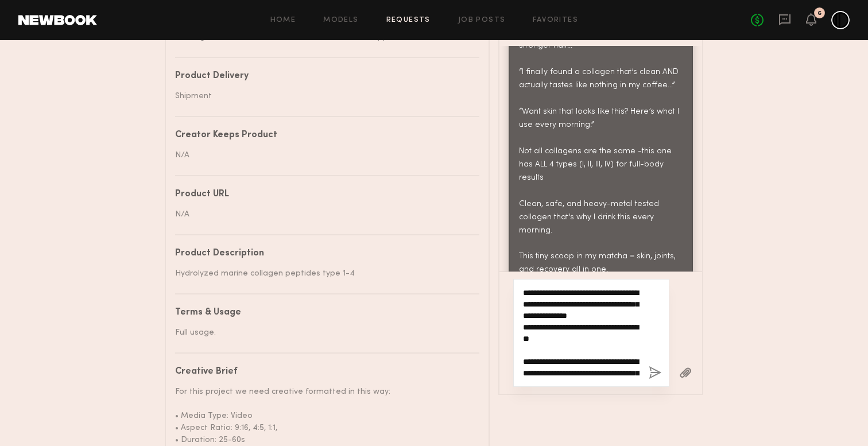 The height and width of the screenshot is (446, 868). Describe the element at coordinates (482, 20) in the screenshot. I see `a: Job Posts` at that location.